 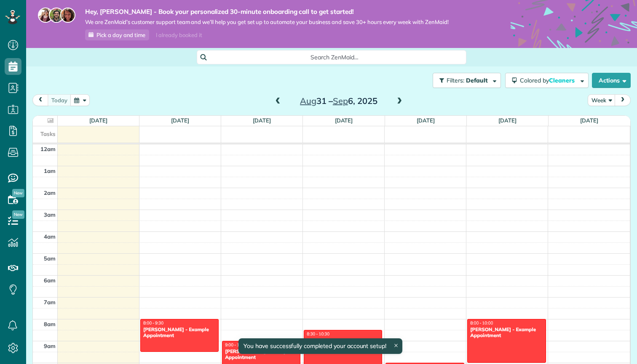 What do you see at coordinates (455, 80) in the screenshot?
I see `span: Filters:` at bounding box center [455, 80].